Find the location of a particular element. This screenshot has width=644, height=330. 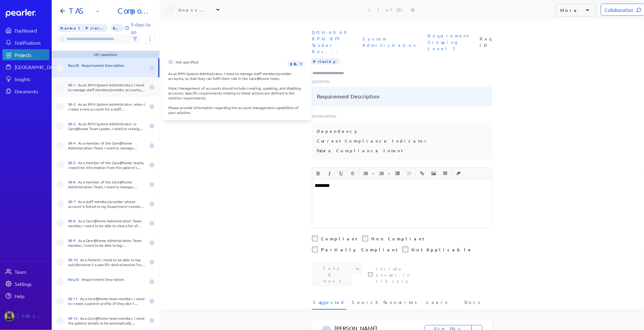

span: SR-5 is located at coordinates (73, 163).